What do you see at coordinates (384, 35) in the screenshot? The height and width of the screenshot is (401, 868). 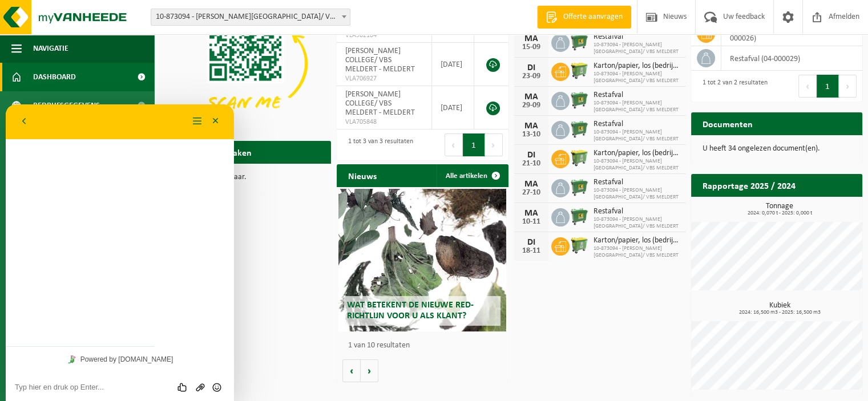 I see `span: VLA902184` at bounding box center [384, 35].